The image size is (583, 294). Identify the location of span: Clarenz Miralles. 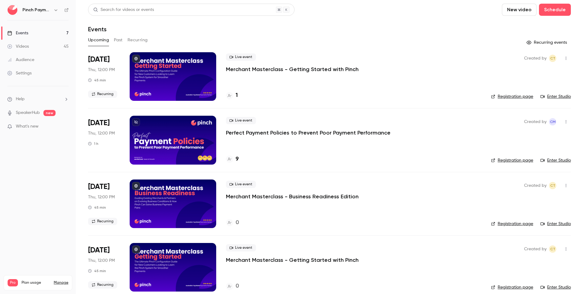
(553, 122).